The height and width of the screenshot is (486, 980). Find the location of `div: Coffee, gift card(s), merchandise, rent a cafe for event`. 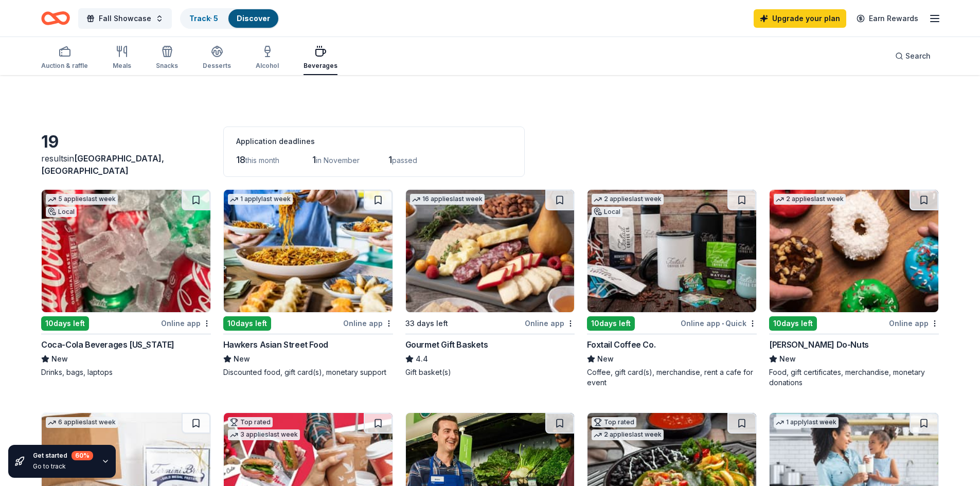

div: Coffee, gift card(s), merchandise, rent a cafe for event is located at coordinates (672, 378).